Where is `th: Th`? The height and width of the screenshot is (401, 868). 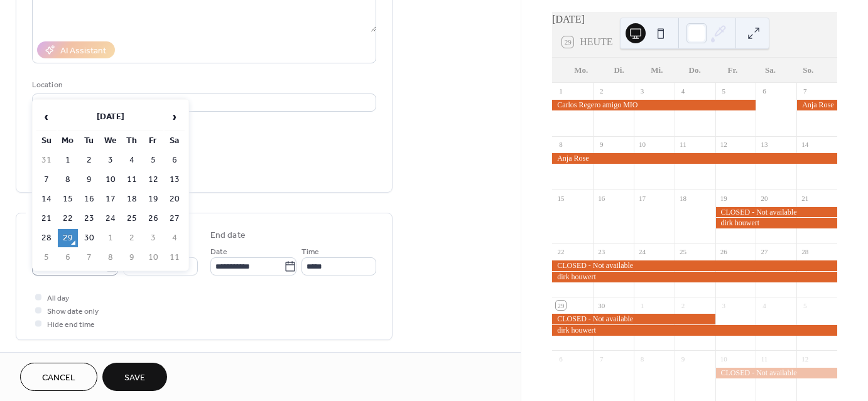
th: Th is located at coordinates (132, 140).